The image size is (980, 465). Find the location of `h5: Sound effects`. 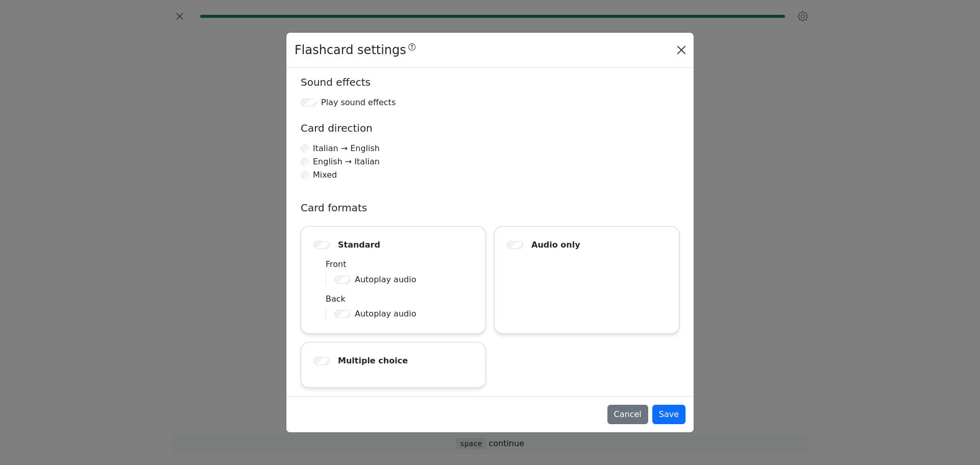

h5: Sound effects is located at coordinates (457, 82).